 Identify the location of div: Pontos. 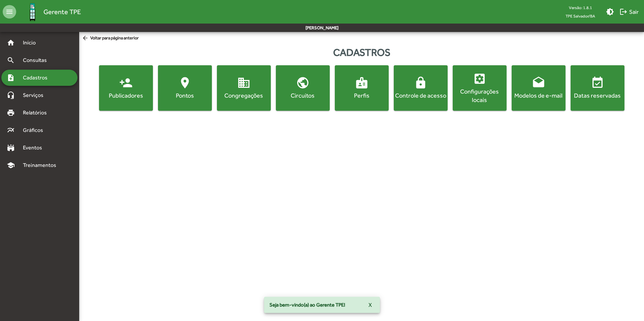
(185, 95).